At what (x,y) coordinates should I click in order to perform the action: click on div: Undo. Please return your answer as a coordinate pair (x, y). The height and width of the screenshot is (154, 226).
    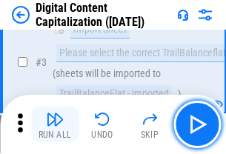
    Looking at the image, I should click on (102, 135).